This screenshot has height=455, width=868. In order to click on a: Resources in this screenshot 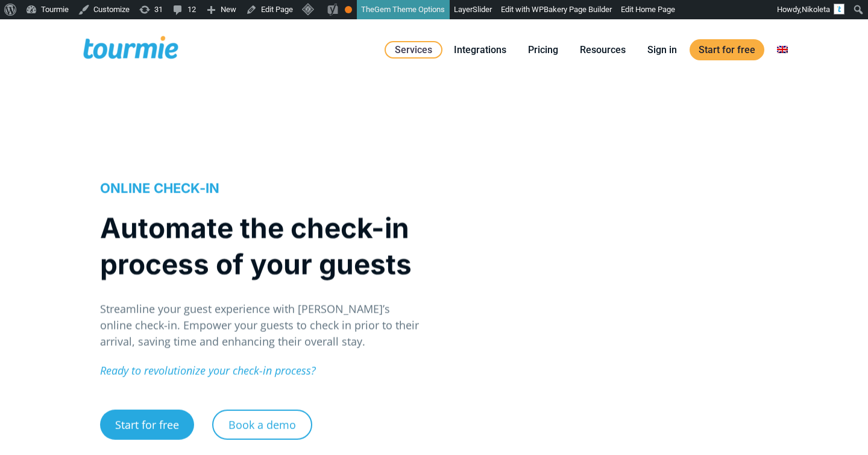, I will do `click(603, 50)`.